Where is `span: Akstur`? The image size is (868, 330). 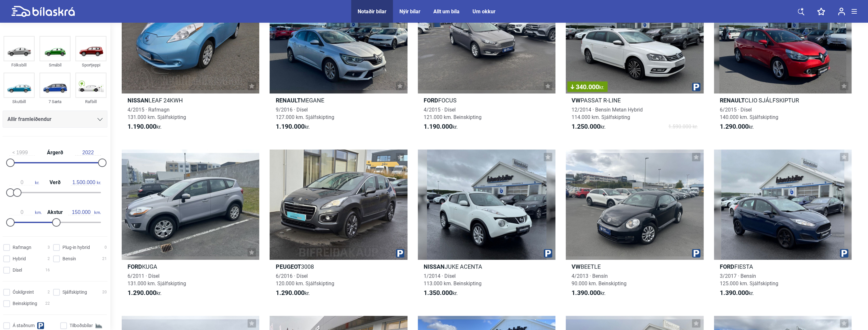 span: Akstur is located at coordinates (55, 212).